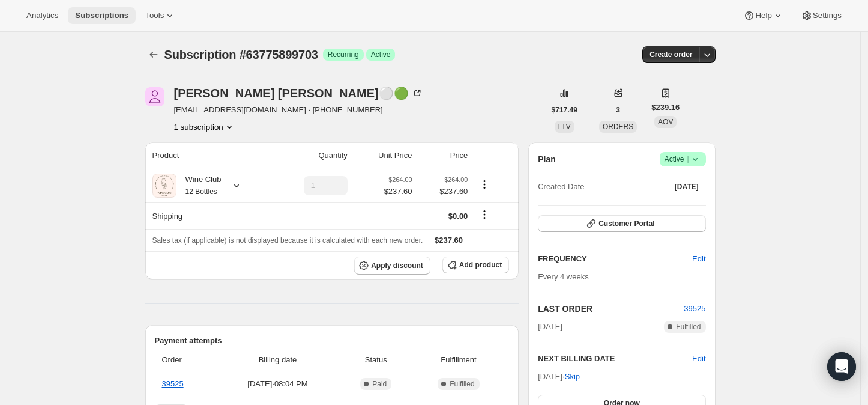 The height and width of the screenshot is (405, 868). Describe the element at coordinates (458, 216) in the screenshot. I see `span: $0.00` at that location.